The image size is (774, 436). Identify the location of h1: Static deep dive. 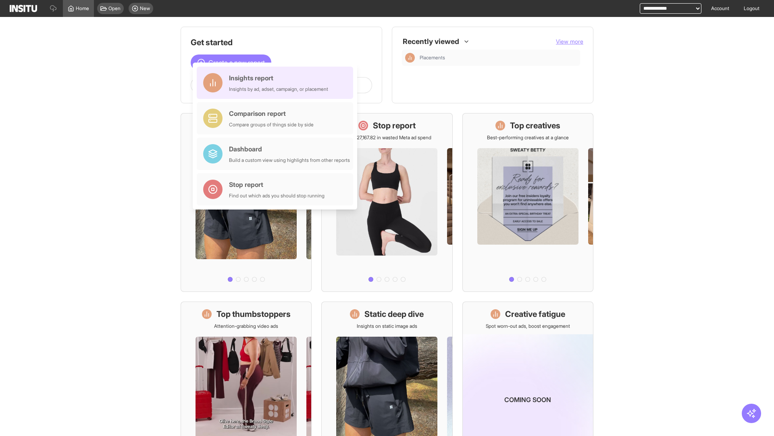
(394, 314).